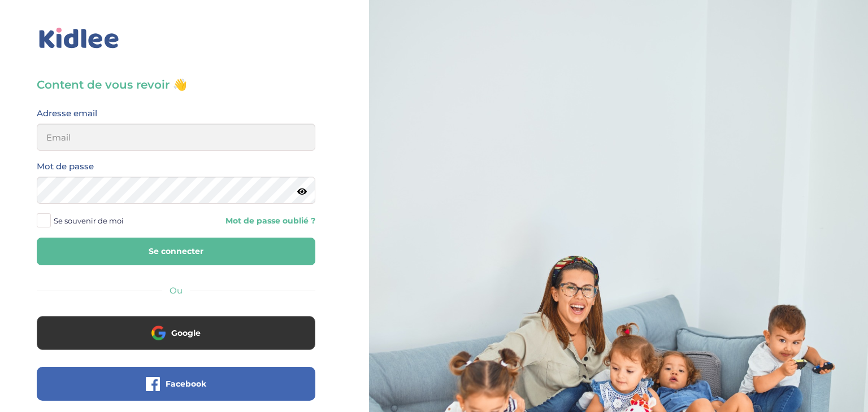 Image resolution: width=868 pixels, height=412 pixels. I want to click on img: google.png, so click(158, 332).